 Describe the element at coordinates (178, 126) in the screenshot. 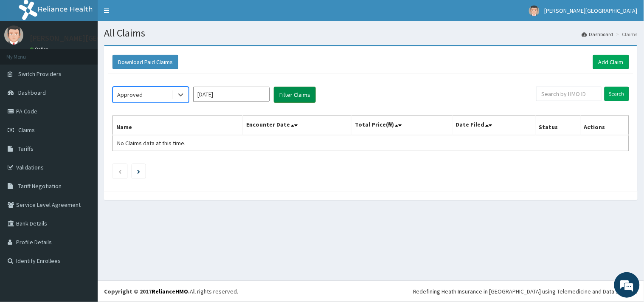

I see `th: Name` at that location.